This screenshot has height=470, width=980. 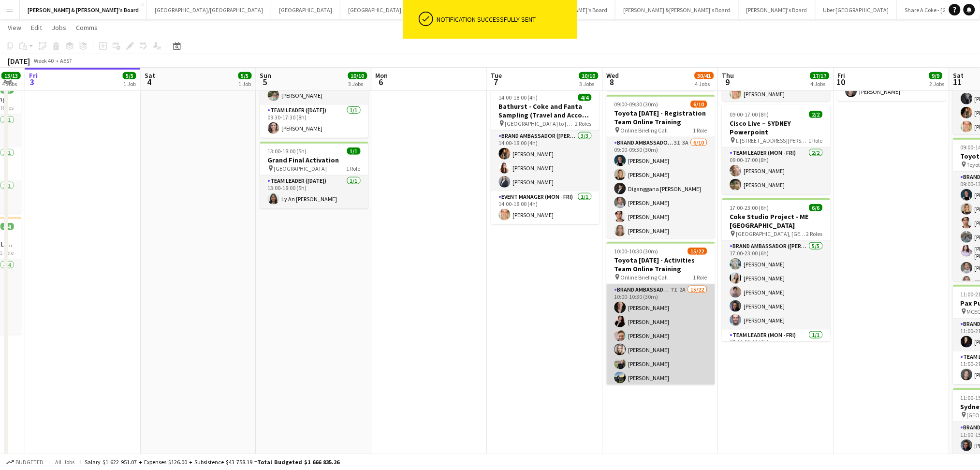 What do you see at coordinates (149, 82) in the screenshot?
I see `span: 4` at bounding box center [149, 82].